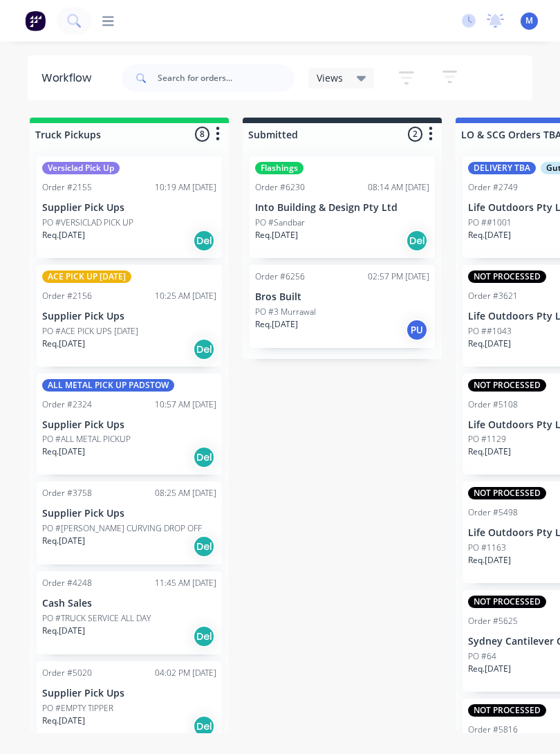 The image size is (560, 754). What do you see at coordinates (67, 187) in the screenshot?
I see `div: Order #2155` at bounding box center [67, 187].